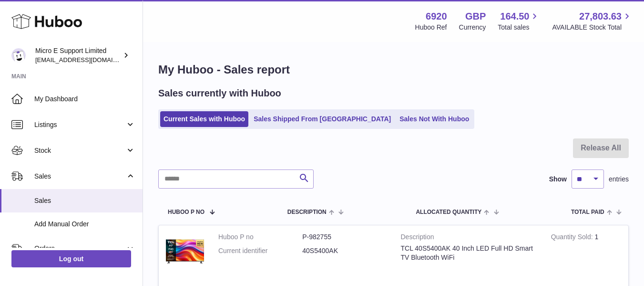 The height and width of the screenshot is (286, 644). What do you see at coordinates (557, 179) in the screenshot?
I see `label: Show` at bounding box center [557, 179].